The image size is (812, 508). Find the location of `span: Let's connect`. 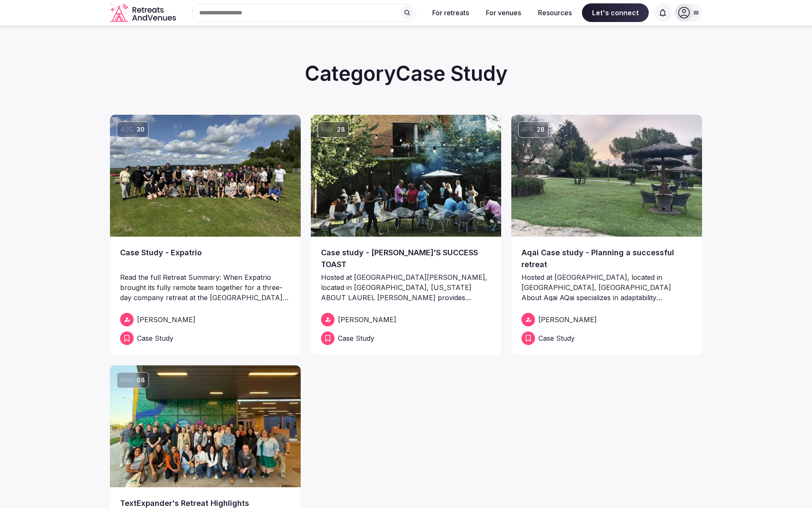

span: Let's connect is located at coordinates (615, 13).